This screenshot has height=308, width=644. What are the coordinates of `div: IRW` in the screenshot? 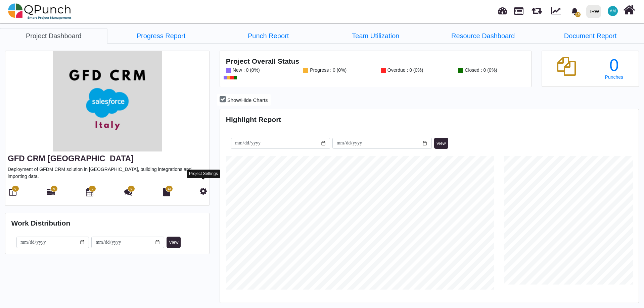 It's located at (595, 11).